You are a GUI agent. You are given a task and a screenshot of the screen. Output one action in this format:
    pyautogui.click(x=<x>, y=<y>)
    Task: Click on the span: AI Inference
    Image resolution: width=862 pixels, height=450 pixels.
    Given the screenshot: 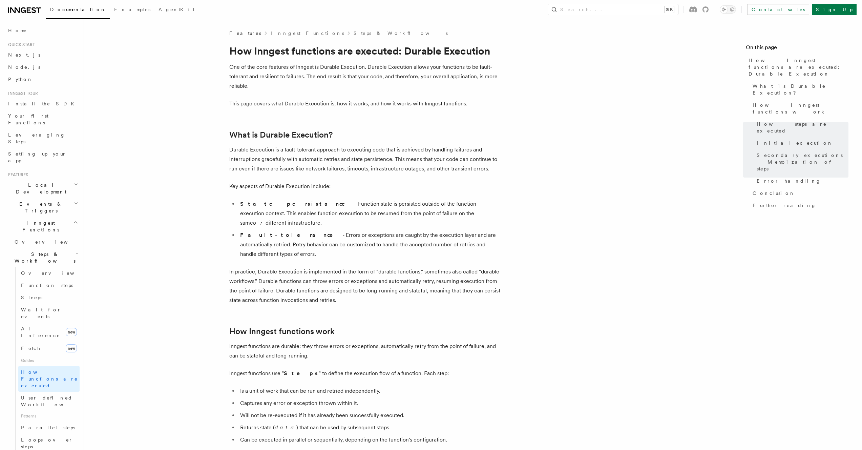 What is the action you would take?
    pyautogui.click(x=41, y=332)
    